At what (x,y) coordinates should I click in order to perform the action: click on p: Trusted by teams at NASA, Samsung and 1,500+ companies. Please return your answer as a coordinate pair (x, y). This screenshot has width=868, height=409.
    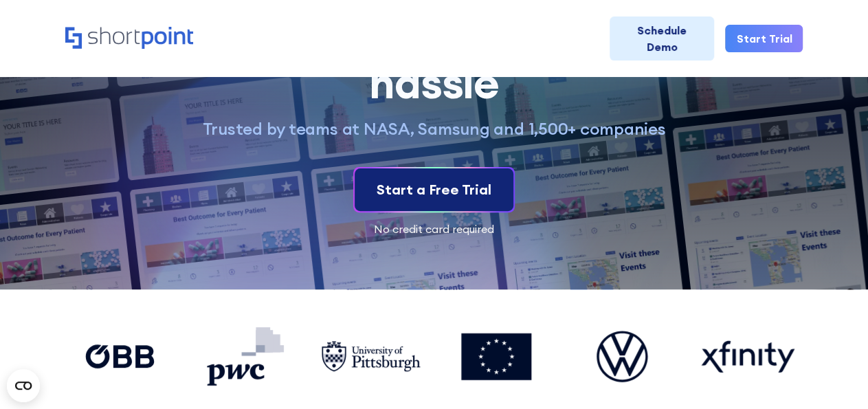
    Looking at the image, I should click on (434, 128).